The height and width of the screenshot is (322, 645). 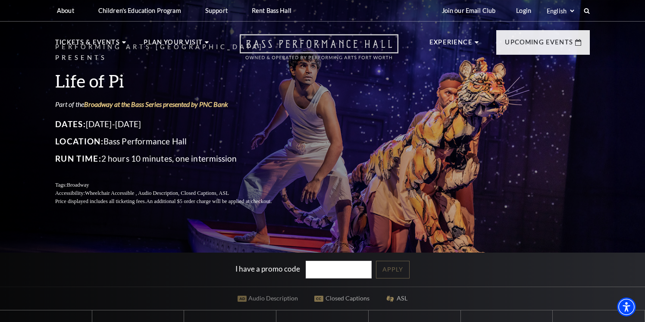 I want to click on span: Broadway, so click(x=78, y=185).